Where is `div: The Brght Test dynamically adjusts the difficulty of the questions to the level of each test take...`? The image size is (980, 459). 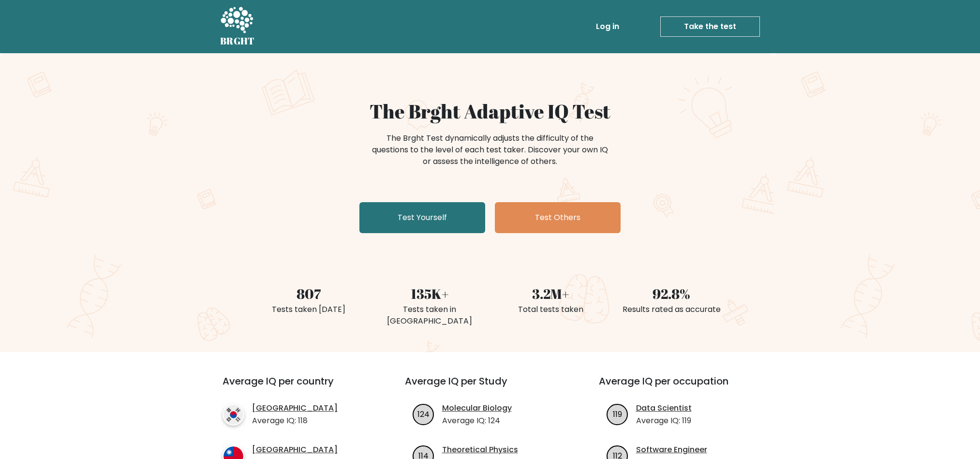 div: The Brght Test dynamically adjusts the difficulty of the questions to the level of each test take... is located at coordinates (490, 150).